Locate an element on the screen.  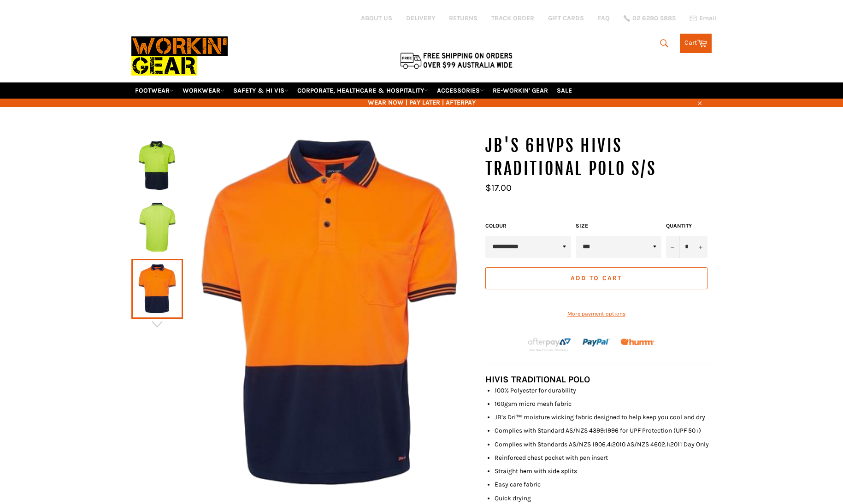
a: SAFETY & HI VIS is located at coordinates (261, 90).